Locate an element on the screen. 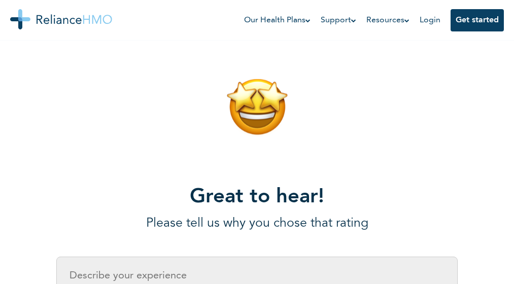 This screenshot has width=514, height=284. a: Login is located at coordinates (430, 20).